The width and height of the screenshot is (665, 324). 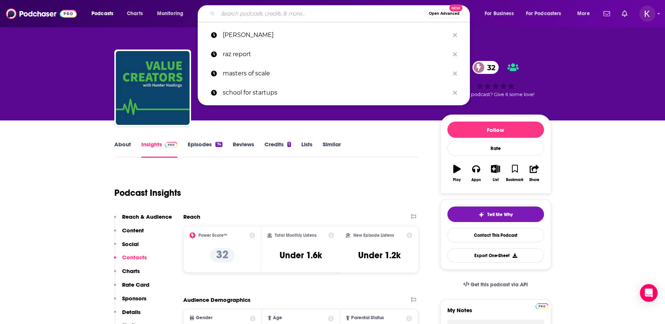 I want to click on a: Lists, so click(x=307, y=149).